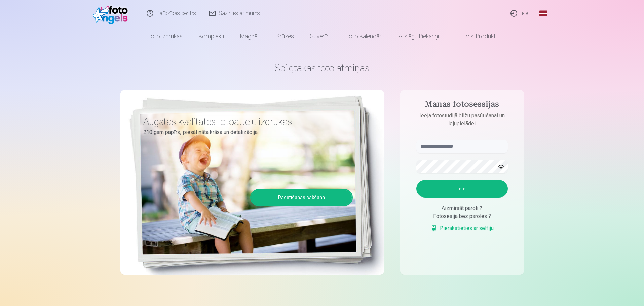 This screenshot has height=306, width=644. What do you see at coordinates (462, 120) in the screenshot?
I see `p: Ieeja fotostudijā bilžu pasūtīšanai un lejupielādei` at bounding box center [462, 120].